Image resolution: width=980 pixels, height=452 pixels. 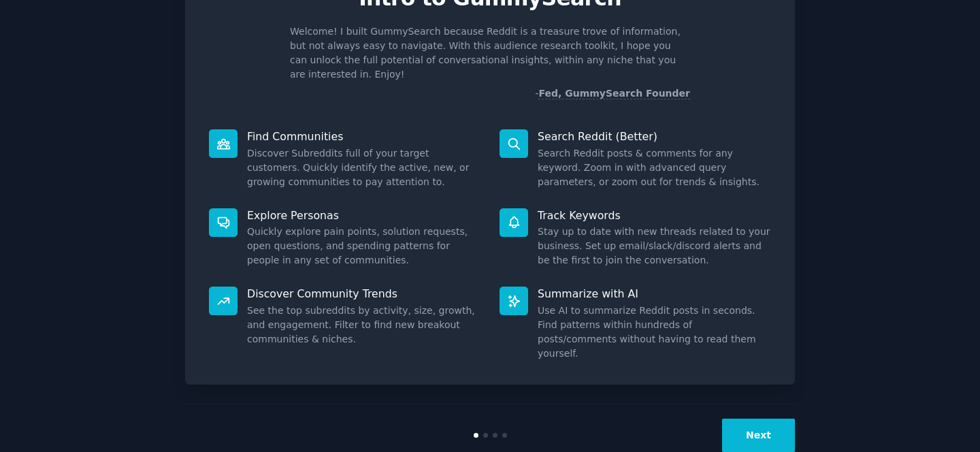 What do you see at coordinates (654, 245) in the screenshot?
I see `dd: Stay up to date with new threads related to your business. Set up email/slack/discord alerts and ...` at bounding box center [654, 245].